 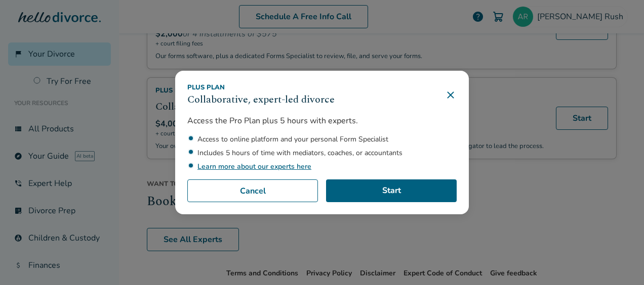 I want to click on li: Access to online platform and your personal Form Specialist, so click(x=327, y=139).